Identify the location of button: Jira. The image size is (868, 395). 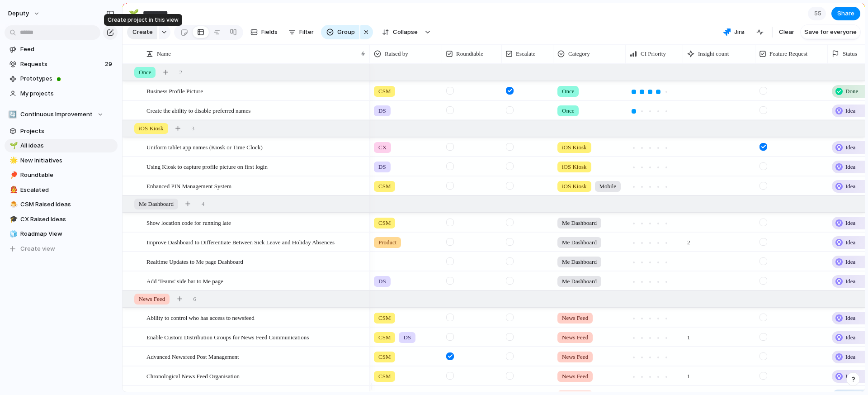
(734, 32).